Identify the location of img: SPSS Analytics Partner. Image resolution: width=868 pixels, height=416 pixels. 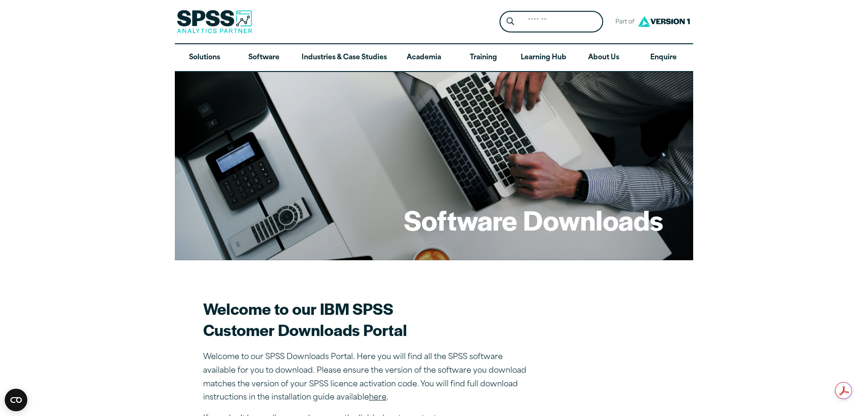
(215, 21).